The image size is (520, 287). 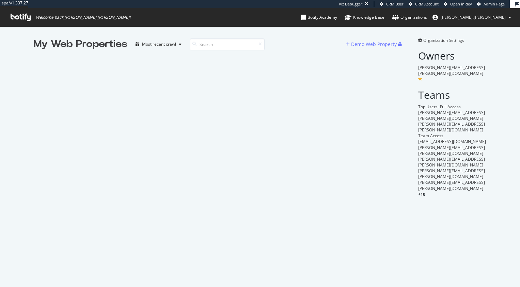 What do you see at coordinates (374, 44) in the screenshot?
I see `div: Demo Web Property` at bounding box center [374, 44].